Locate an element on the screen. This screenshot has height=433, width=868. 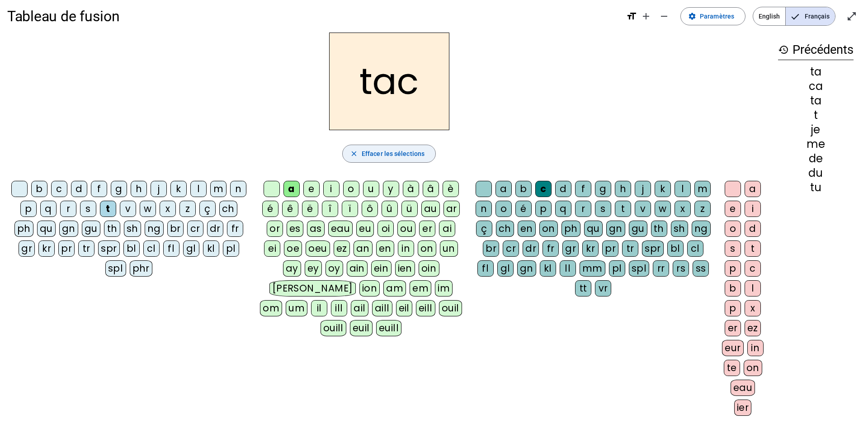
div: ch is located at coordinates (505, 229).